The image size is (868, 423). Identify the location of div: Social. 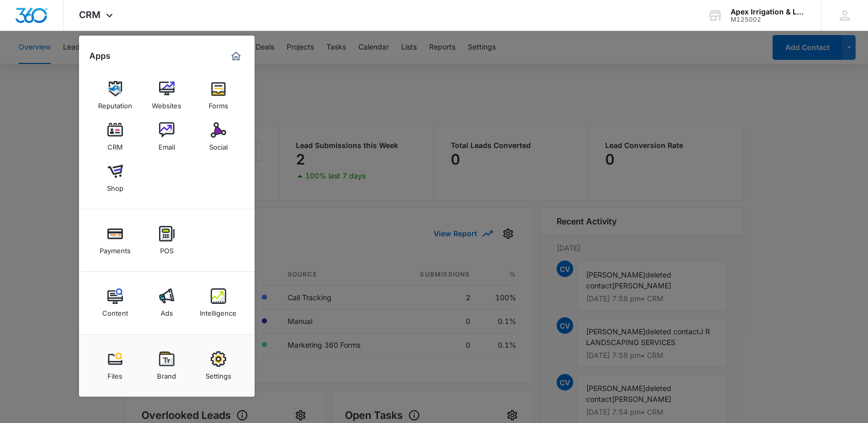
(218, 145).